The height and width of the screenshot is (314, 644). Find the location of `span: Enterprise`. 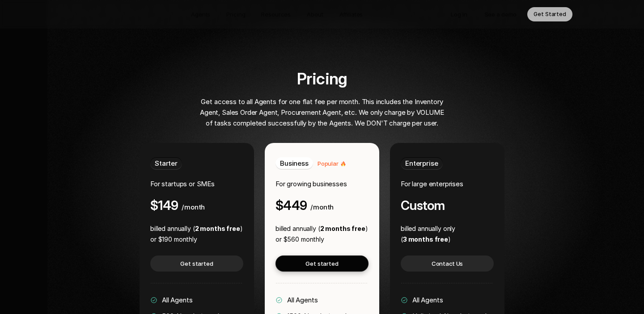

span: Enterprise is located at coordinates (422, 163).